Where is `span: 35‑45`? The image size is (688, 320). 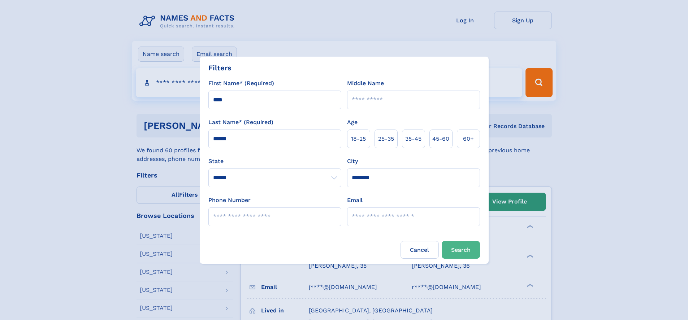
span: 35‑45 is located at coordinates (413, 139).